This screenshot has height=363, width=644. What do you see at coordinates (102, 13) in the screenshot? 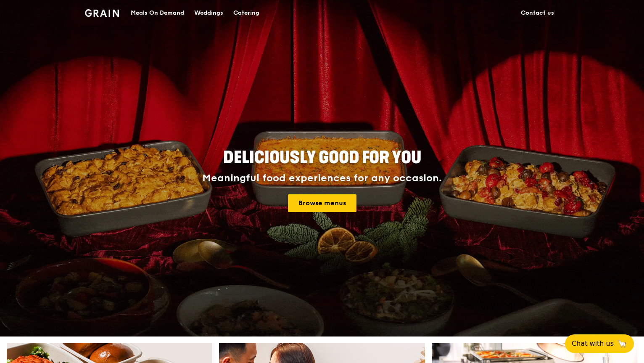
I see `img: Grain` at bounding box center [102, 13].